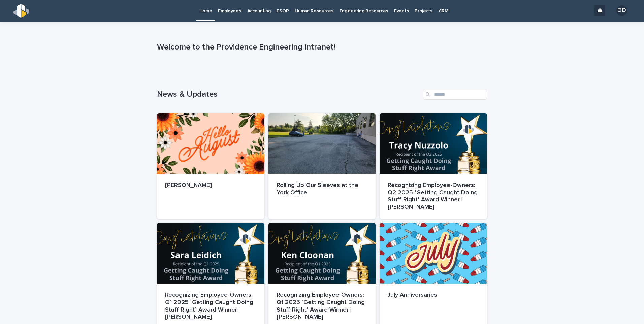  I want to click on p: Rolling Up Our Sleeves at the York Office, so click(322, 189).